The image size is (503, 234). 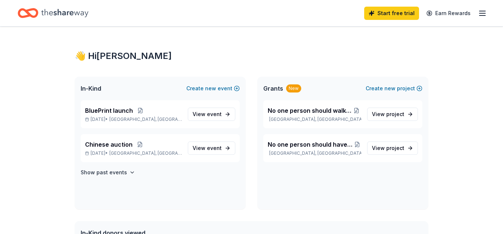 I want to click on button: Createnewevent, so click(x=213, y=88).